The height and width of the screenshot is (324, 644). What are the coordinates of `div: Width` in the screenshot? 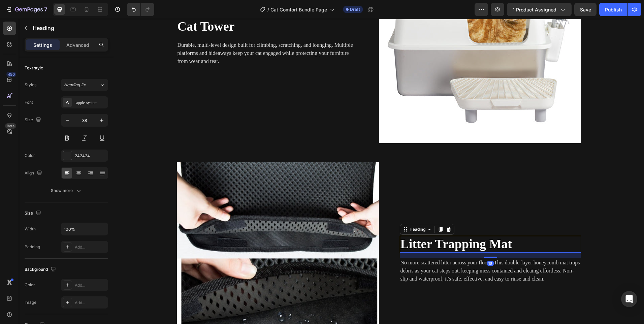 It's located at (30, 229).